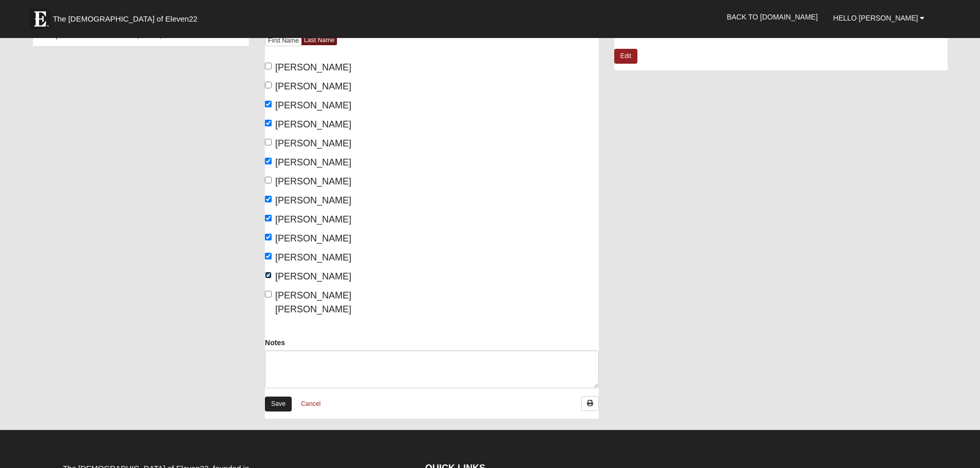 The image size is (980, 468). What do you see at coordinates (274, 342) in the screenshot?
I see `label: Notes` at bounding box center [274, 342].